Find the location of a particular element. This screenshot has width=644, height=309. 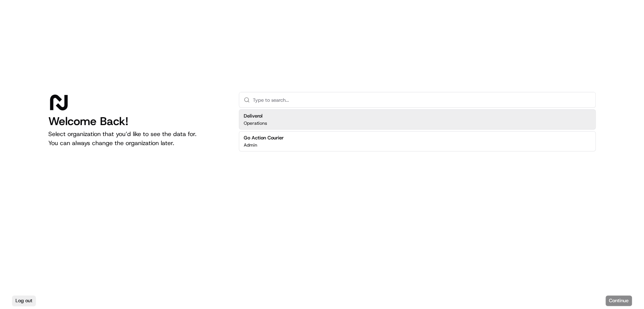

h2: Go Action Courier is located at coordinates (264, 138).